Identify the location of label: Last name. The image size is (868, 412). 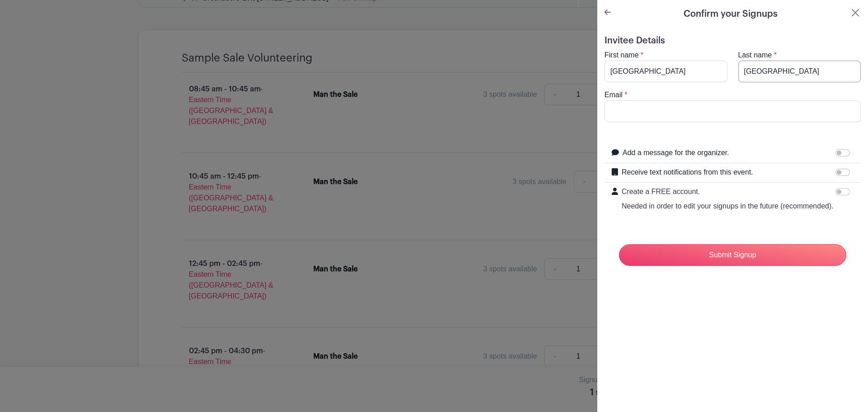
(755, 55).